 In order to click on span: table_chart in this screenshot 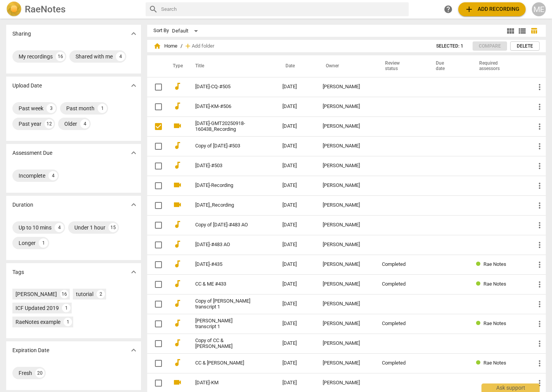, I will do `click(534, 31)`.